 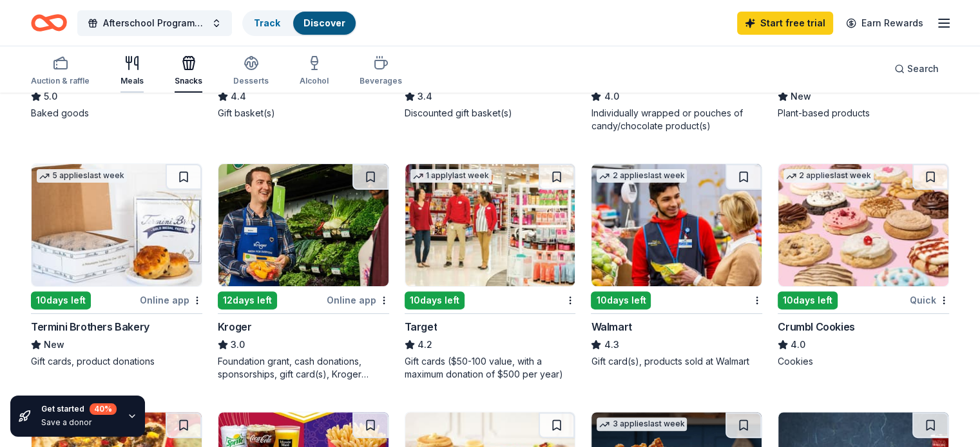 I want to click on div: Walmart, so click(x=611, y=327).